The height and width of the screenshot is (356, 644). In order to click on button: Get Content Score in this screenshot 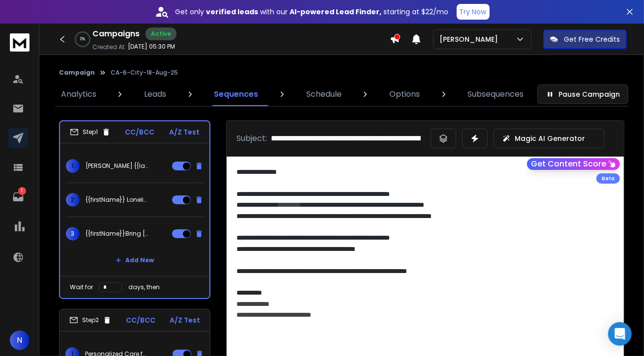, I will do `click(573, 164)`.